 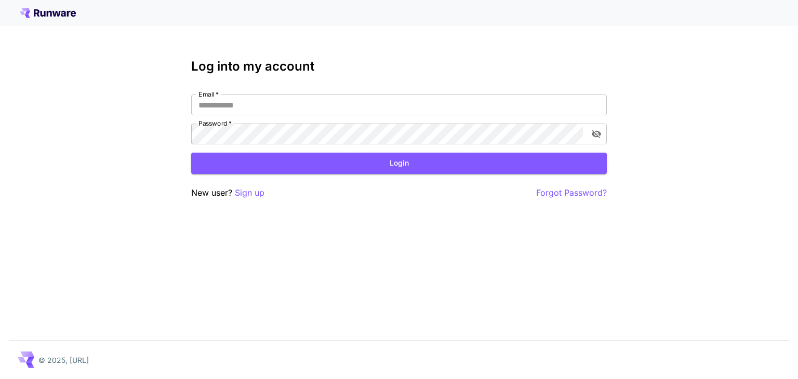 What do you see at coordinates (249, 193) in the screenshot?
I see `p: Sign up` at bounding box center [249, 193].